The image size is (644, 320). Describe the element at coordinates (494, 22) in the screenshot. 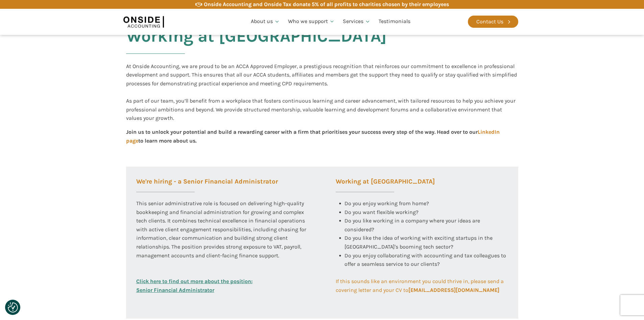

I see `a: Contact Us` at that location.